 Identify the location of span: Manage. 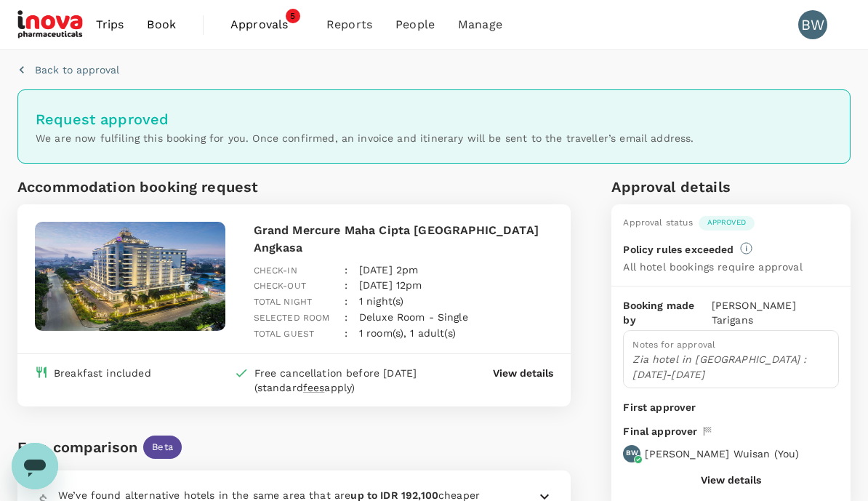
(480, 25).